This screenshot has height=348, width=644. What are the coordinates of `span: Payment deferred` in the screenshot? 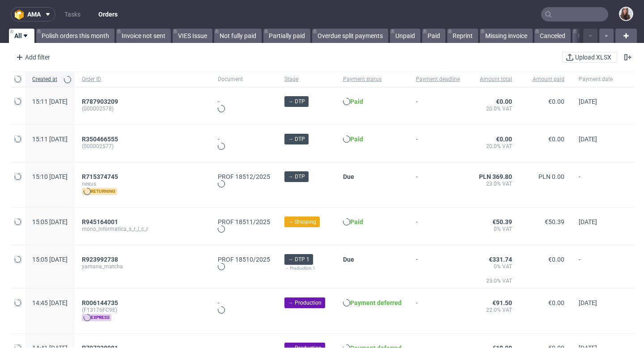 It's located at (376, 303).